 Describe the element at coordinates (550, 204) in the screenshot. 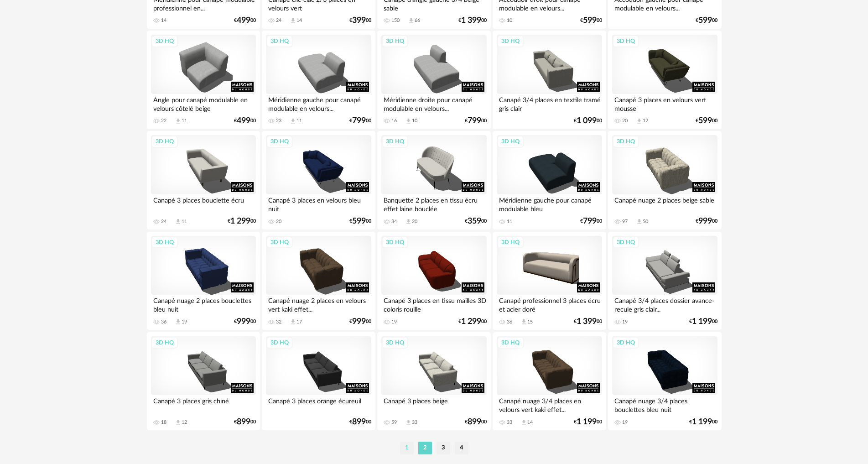

I see `div: Méridienne gauche pour canapé modulable bleu` at that location.